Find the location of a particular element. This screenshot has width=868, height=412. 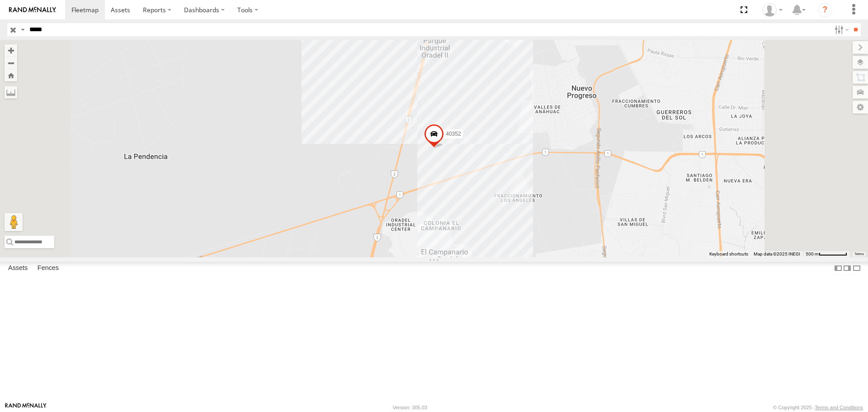

span: Map data ©2025 INEGI is located at coordinates (777, 254).